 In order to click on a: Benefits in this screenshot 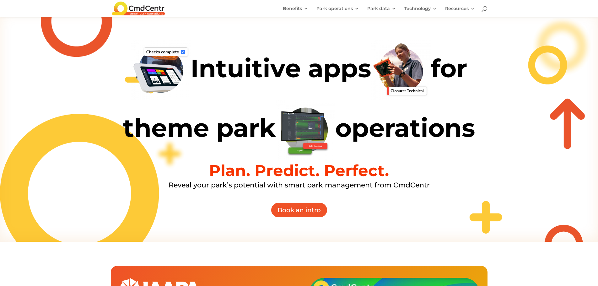, I will do `click(295, 12)`.